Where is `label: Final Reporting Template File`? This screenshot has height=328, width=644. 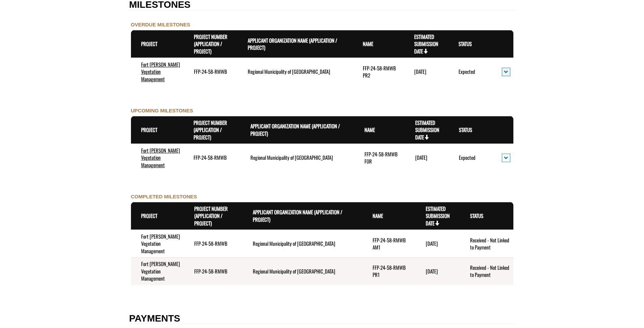 label: Final Reporting Template File is located at coordinates (28, 26).